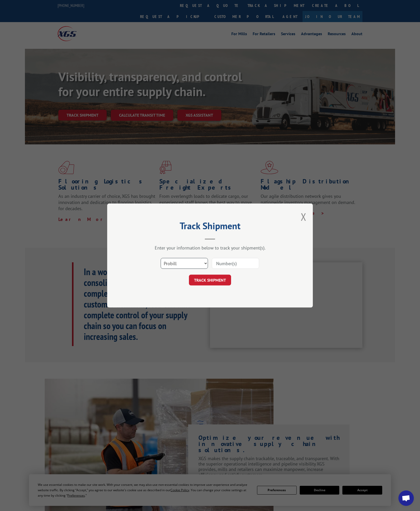  I want to click on div: Enter your information below to track your shipment(s)., so click(210, 248).